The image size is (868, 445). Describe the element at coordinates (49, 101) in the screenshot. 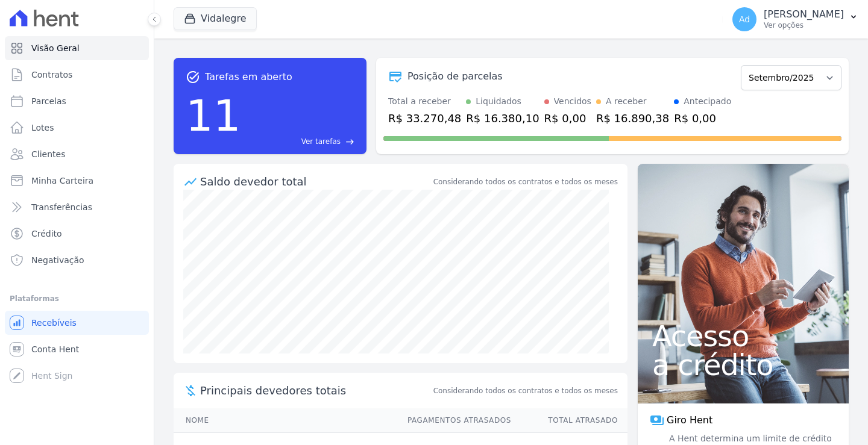

I see `span: Parcelas` at that location.